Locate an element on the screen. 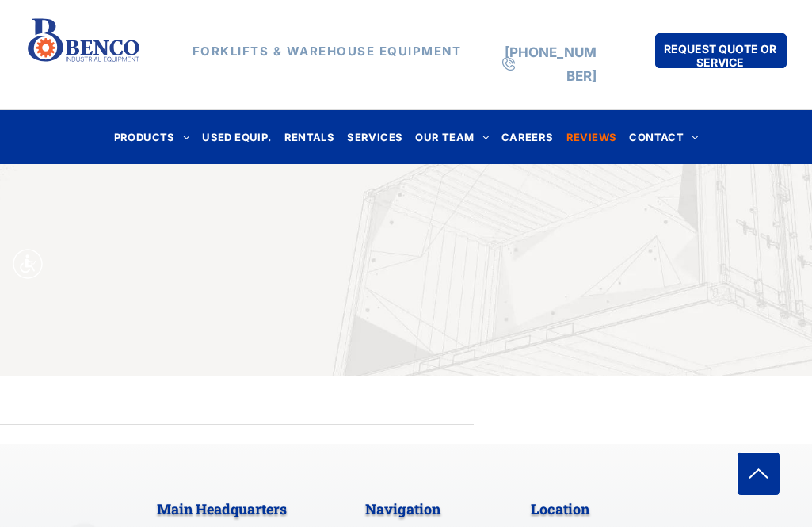 The height and width of the screenshot is (527, 812). span: Main Headquarters is located at coordinates (222, 509).